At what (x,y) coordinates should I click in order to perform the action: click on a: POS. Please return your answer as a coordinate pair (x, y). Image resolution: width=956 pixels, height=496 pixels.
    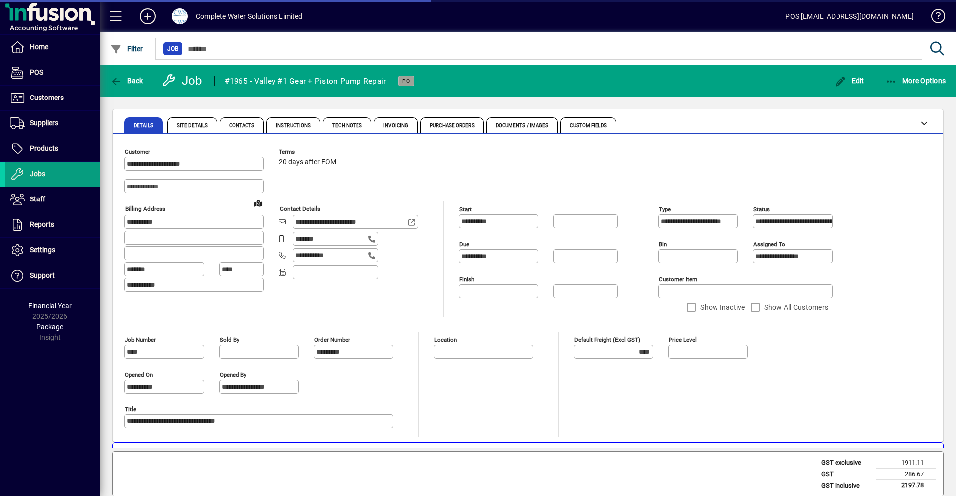
    Looking at the image, I should click on (52, 73).